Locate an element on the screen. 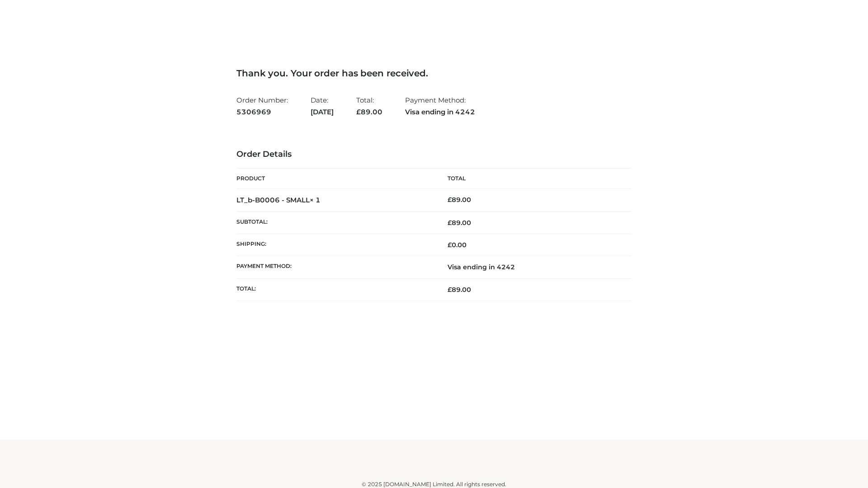  h3: Thank you. Your order has been received. is located at coordinates (434, 73).